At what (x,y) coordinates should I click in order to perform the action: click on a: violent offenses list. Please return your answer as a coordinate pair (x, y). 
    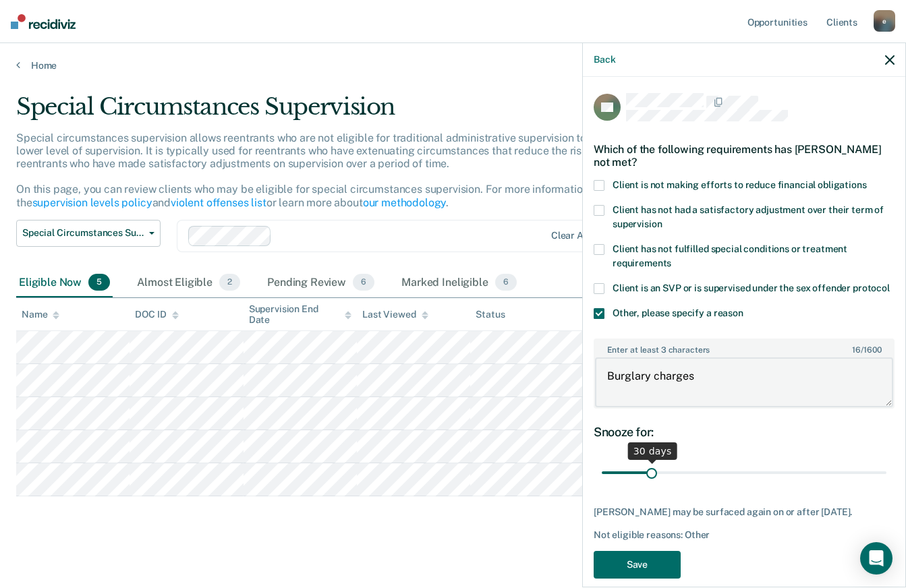
    Looking at the image, I should click on (218, 202).